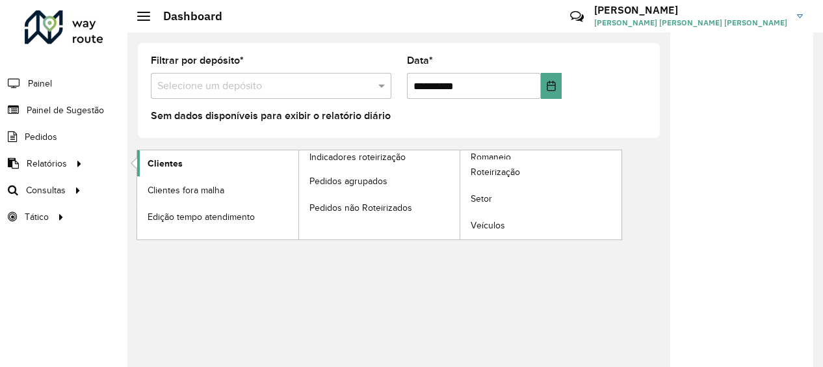  What do you see at coordinates (186, 16) in the screenshot?
I see `h2: Dashboard` at bounding box center [186, 16].